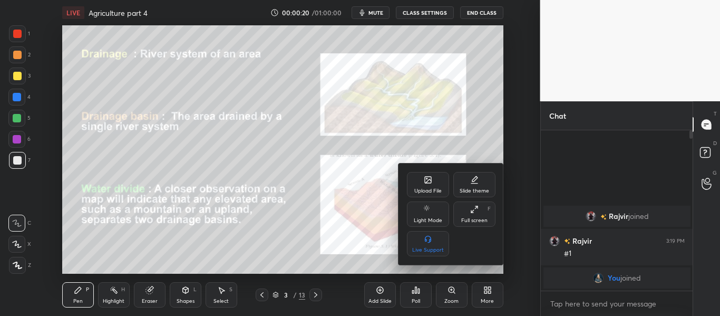 This screenshot has width=720, height=316. What do you see at coordinates (474, 220) in the screenshot?
I see `div: Full screen` at bounding box center [474, 220].